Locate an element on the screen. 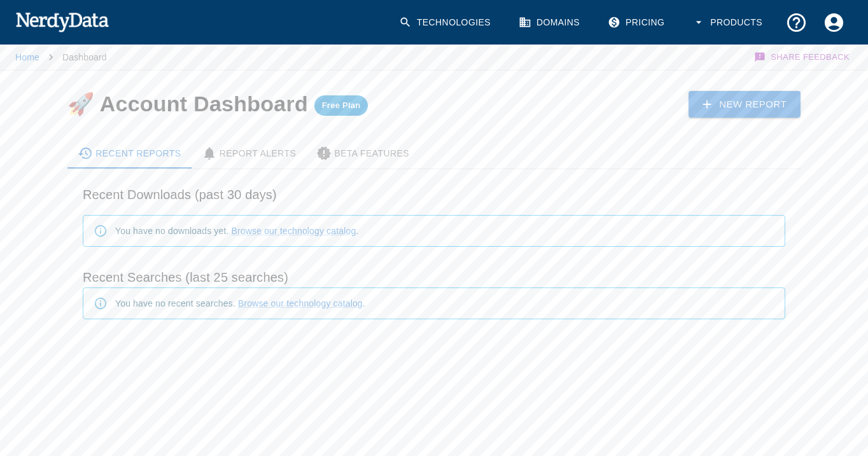 This screenshot has height=456, width=868. button: Support and Documentation is located at coordinates (796, 23).